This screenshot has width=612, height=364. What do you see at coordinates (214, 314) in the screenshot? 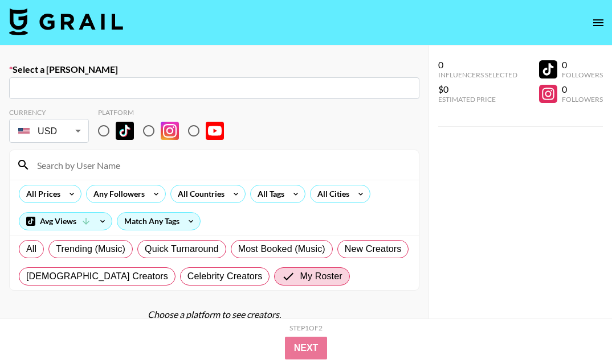
I see `div: Choose a platform to see creators.` at bounding box center [214, 314].